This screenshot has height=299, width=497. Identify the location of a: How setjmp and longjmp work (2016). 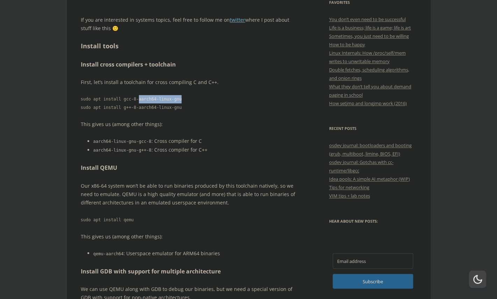
(368, 103).